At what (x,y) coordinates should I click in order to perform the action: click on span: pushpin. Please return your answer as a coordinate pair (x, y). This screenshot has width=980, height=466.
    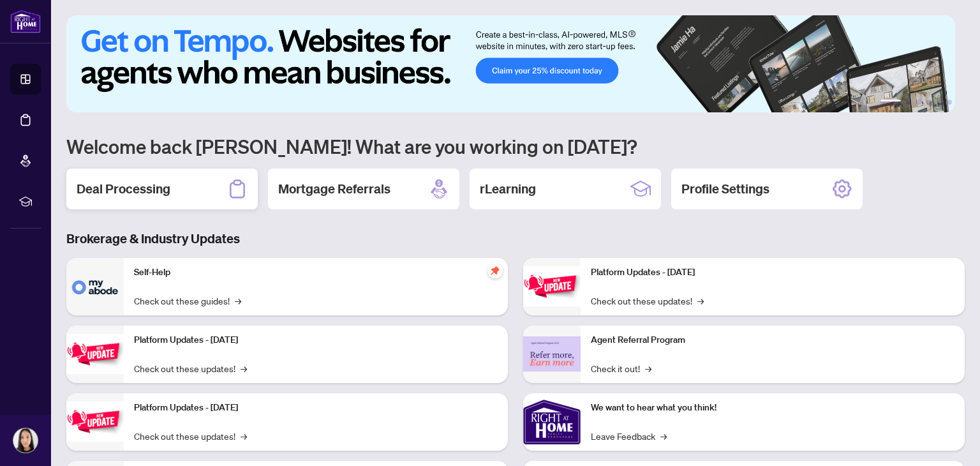
    Looking at the image, I should click on (495, 271).